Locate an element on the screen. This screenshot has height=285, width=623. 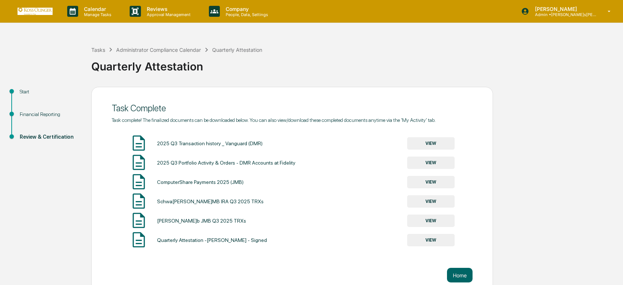
div: Administrator Compliance Calendar is located at coordinates (159, 50).